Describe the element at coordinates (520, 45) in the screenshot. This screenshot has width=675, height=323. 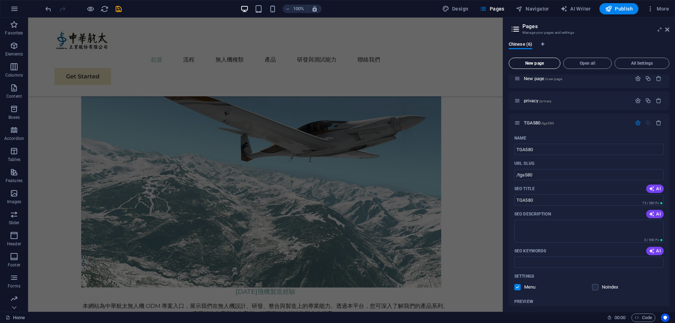
I see `span: Chinese (6)` at that location.